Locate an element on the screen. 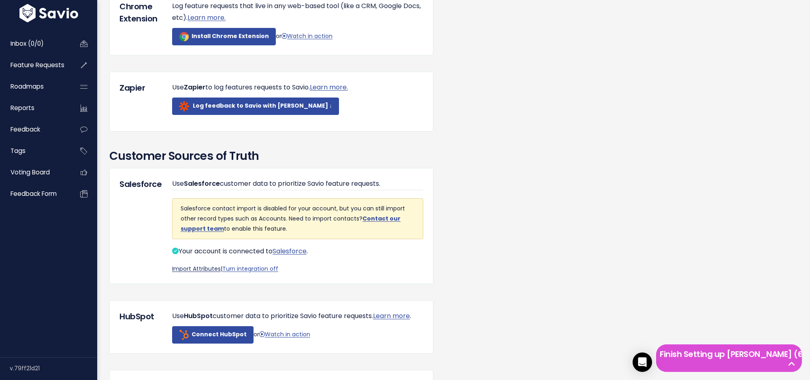 The image size is (810, 380). h3: Customer Sources of Truth is located at coordinates (454, 156).